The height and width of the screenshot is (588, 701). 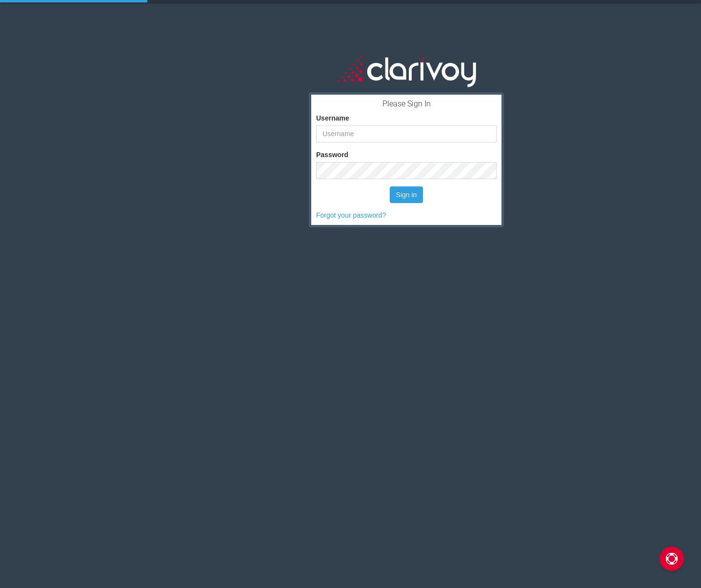 What do you see at coordinates (406, 134) in the screenshot?
I see `input: Username` at bounding box center [406, 134].